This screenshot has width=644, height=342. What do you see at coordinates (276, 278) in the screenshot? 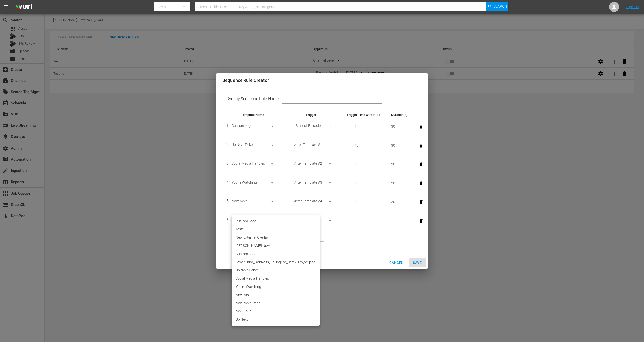
I see `li: Social Media Handles` at bounding box center [276, 278].